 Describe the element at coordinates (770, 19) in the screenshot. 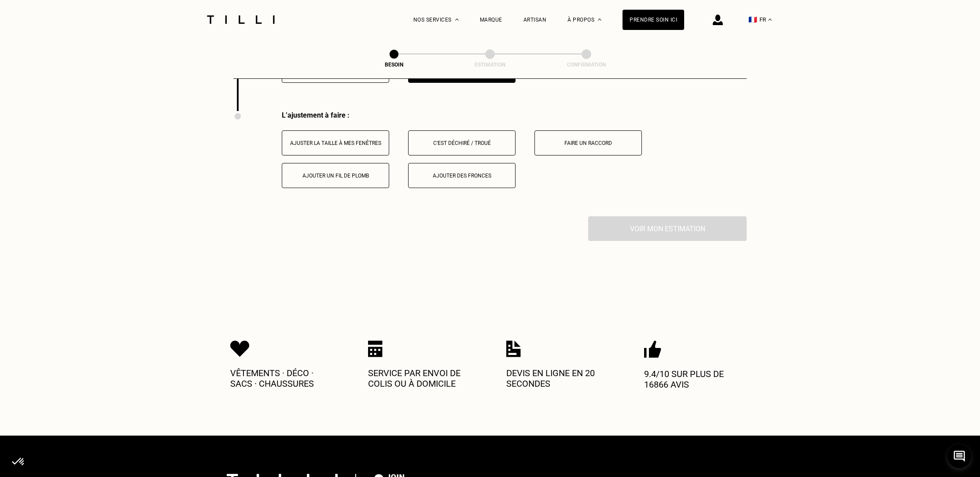

I see `img: menu déroulant` at that location.